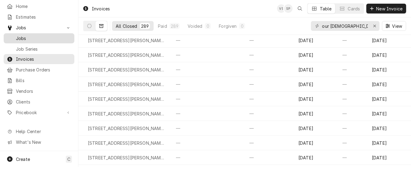  Describe the element at coordinates (43, 70) in the screenshot. I see `span: Purchase Orders` at that location.